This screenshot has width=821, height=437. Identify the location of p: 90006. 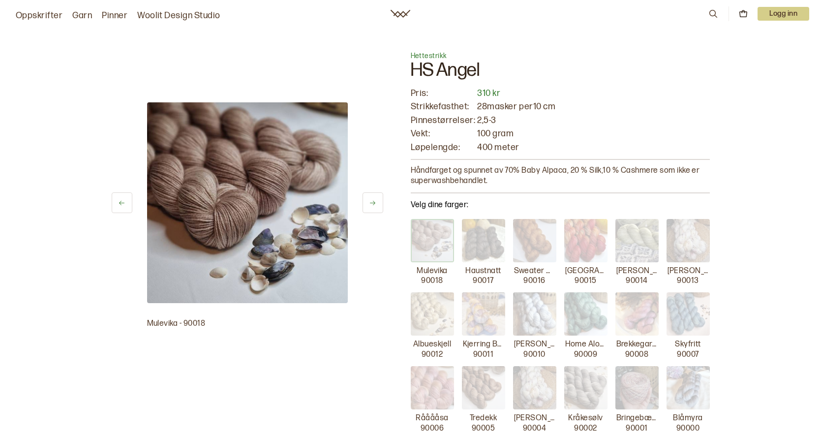
(432, 428).